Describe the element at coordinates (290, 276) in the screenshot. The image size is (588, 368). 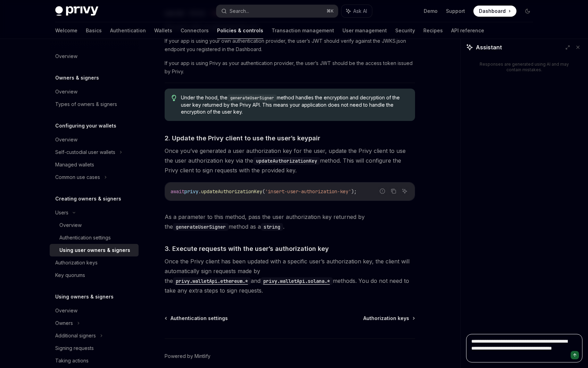
I see `span: Once the Privy client has been updated with a specific user’s authorization key, the client will ...` at that location.